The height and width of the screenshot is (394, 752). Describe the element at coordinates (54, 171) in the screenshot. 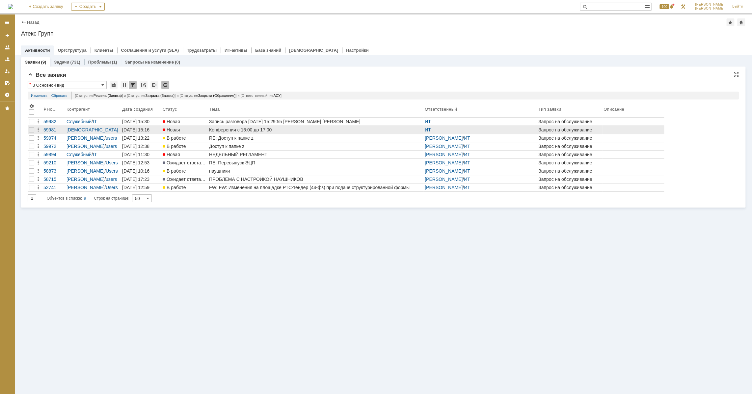

I see `a: 58873` at that location.